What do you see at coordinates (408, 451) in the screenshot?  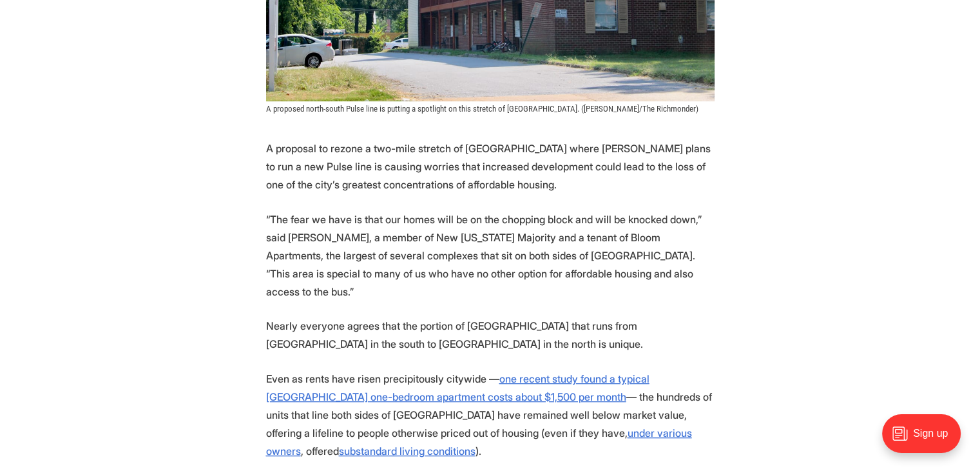 I see `u: substandard living conditions` at bounding box center [408, 451].